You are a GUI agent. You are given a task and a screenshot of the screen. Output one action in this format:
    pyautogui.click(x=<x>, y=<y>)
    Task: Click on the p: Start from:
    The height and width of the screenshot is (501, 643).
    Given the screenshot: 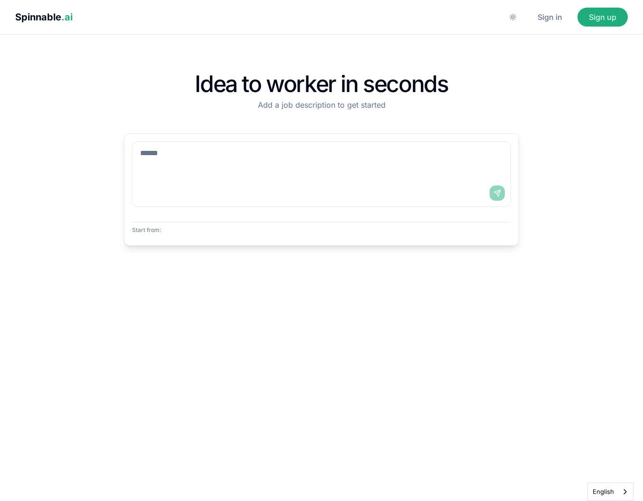 What is the action you would take?
    pyautogui.click(x=321, y=230)
    